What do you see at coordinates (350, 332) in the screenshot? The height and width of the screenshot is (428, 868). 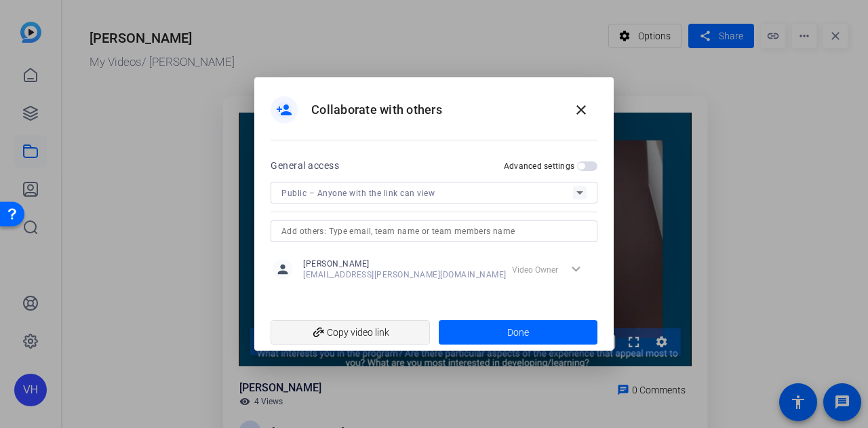 I see `span: Copy video link` at bounding box center [350, 332].